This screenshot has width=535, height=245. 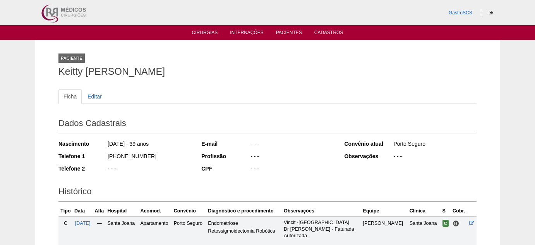 I want to click on th: Clínica, so click(x=424, y=211).